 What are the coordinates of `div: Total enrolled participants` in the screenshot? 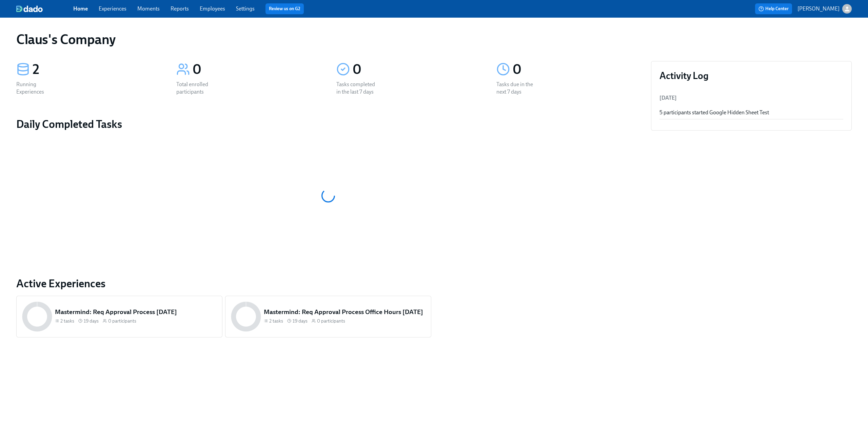 It's located at (198, 89).